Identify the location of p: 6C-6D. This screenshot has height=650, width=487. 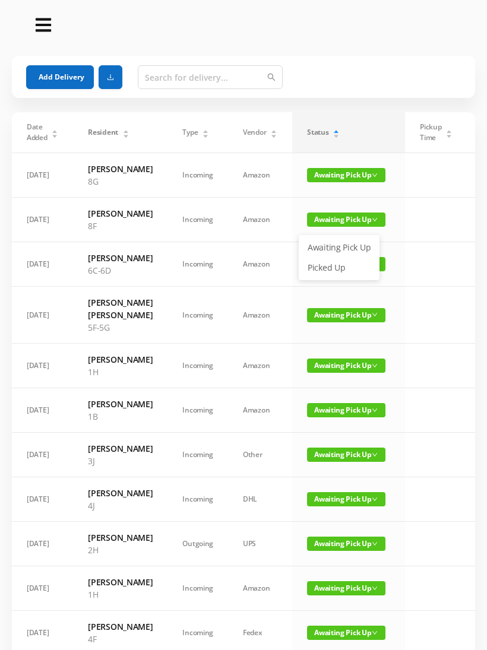
(120, 270).